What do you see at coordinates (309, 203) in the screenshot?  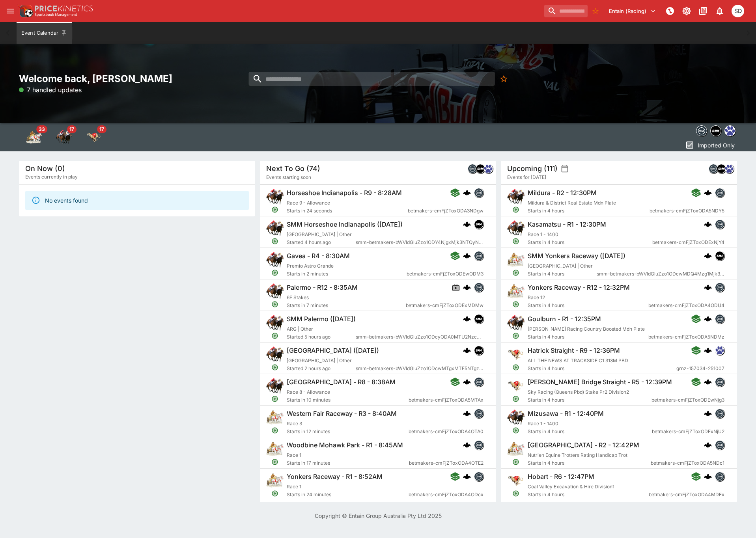 I see `span: Race 9 - Allowance` at bounding box center [309, 203].